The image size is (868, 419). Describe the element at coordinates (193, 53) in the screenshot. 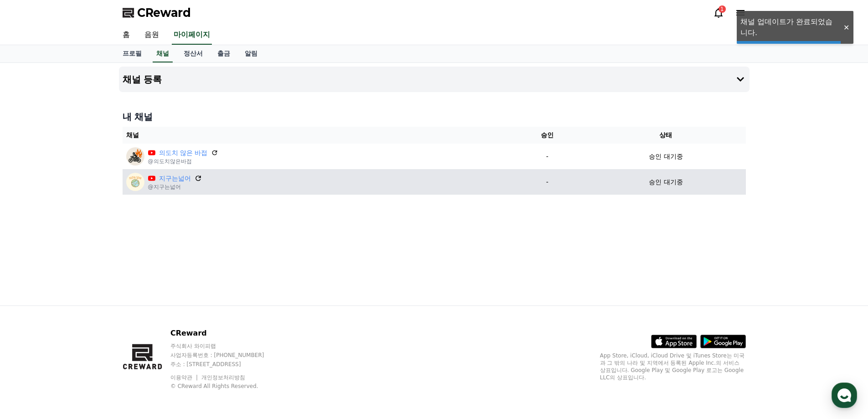

I see `a: 정산서` at that location.